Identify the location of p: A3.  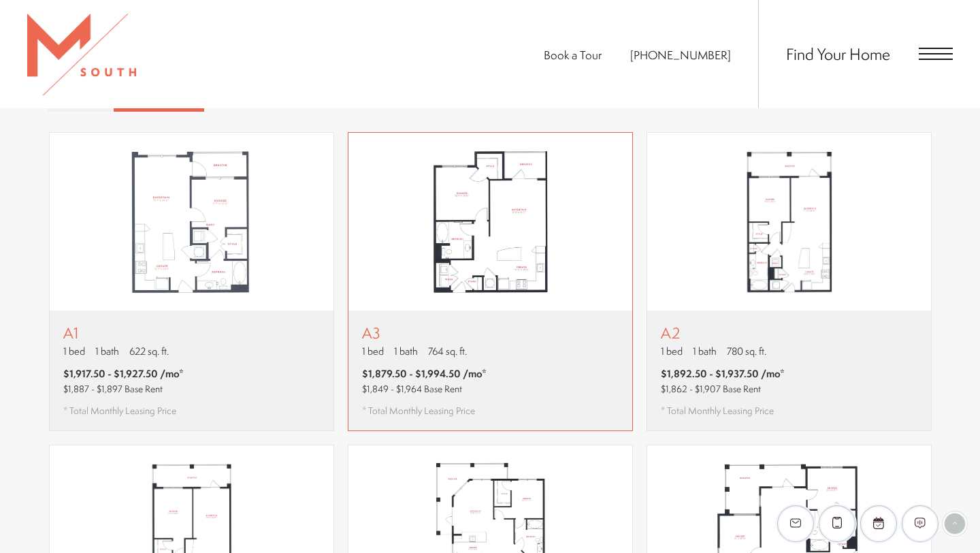
(424, 332).